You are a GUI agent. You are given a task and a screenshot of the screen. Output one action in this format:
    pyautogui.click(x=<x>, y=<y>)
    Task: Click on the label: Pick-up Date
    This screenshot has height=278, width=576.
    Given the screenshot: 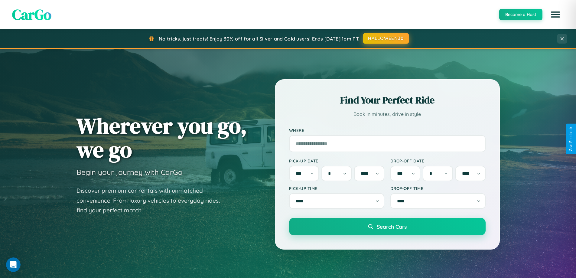 What is the action you would take?
    pyautogui.click(x=336, y=160)
    